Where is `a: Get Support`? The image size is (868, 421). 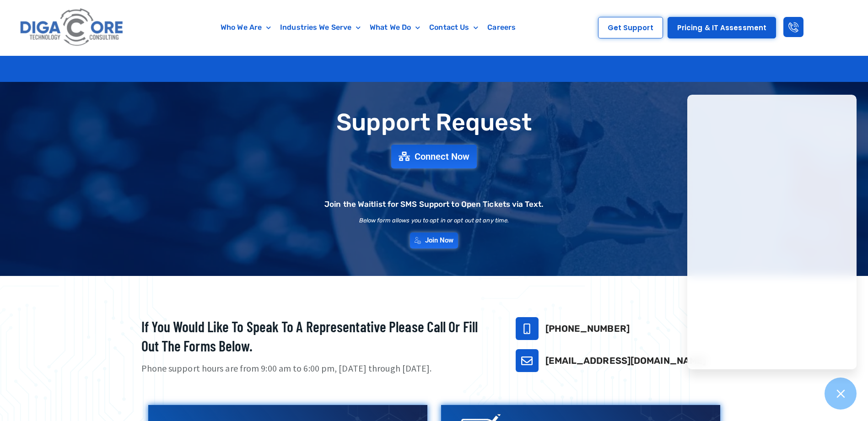
a: Get Support is located at coordinates (631, 28).